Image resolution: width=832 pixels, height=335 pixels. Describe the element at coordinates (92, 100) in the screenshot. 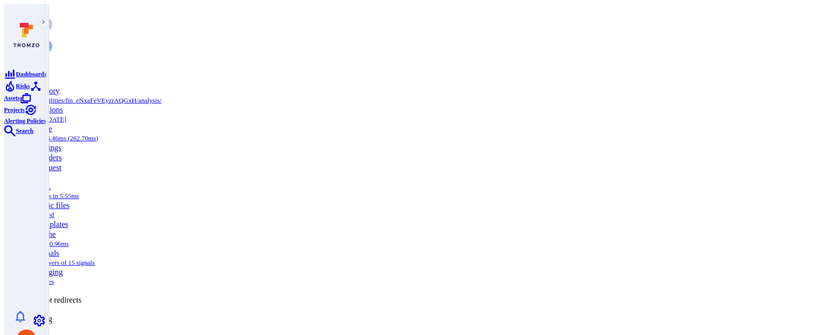

I see `small: /vulnerabilities/fin_eNxaFeVEyzrAQGxH/analysis/` at that location.